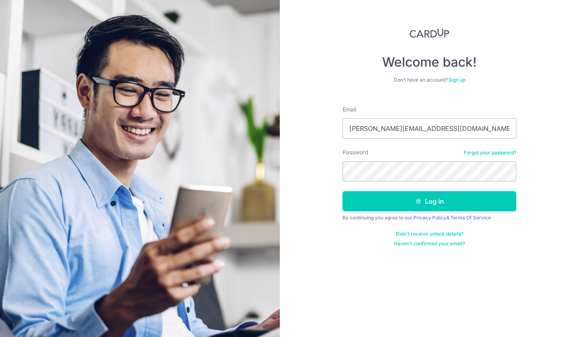 The width and height of the screenshot is (579, 337). What do you see at coordinates (429, 244) in the screenshot?
I see `a: Haven't confirmed your email?` at bounding box center [429, 244].